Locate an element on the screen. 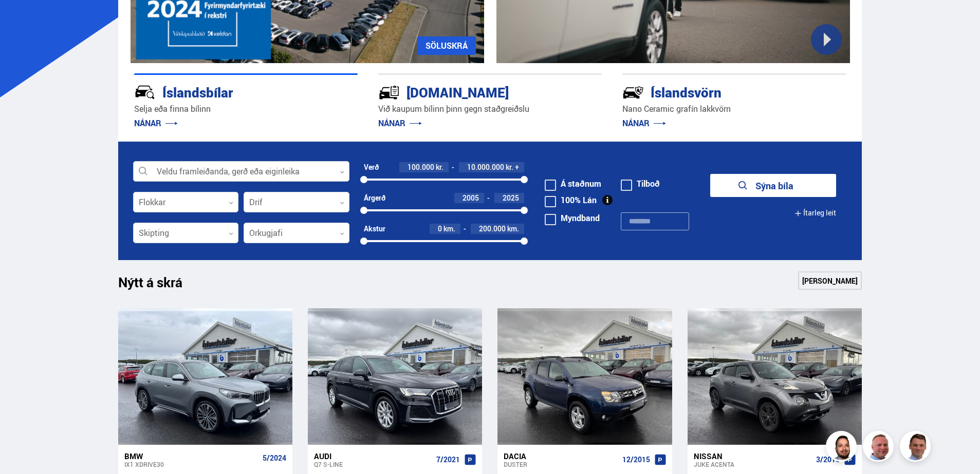 This screenshot has width=980, height=474. div: Íslandsvörn is located at coordinates (716, 92).